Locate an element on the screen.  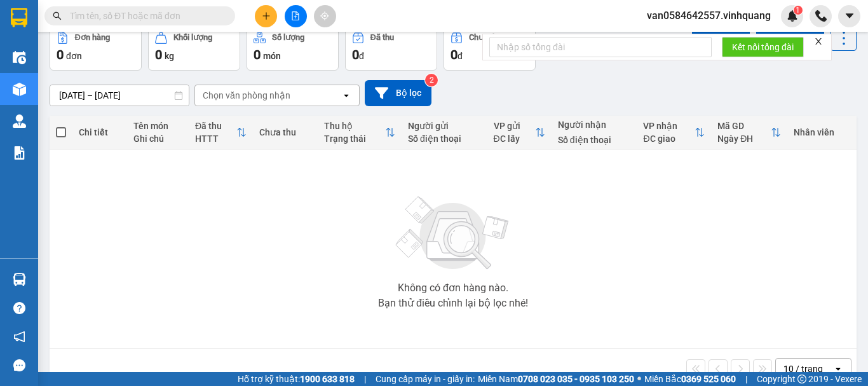
img: logo-vxr is located at coordinates (19, 18).